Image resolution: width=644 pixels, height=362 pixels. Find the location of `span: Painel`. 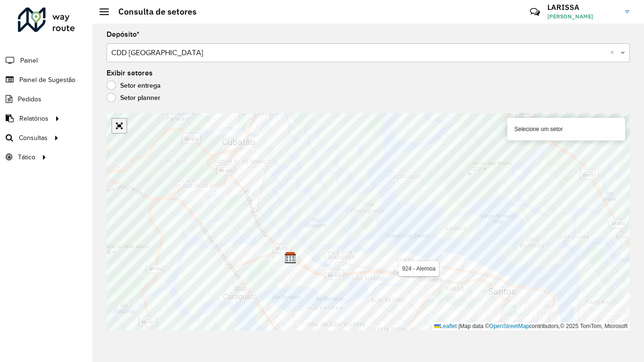

span: Painel is located at coordinates (29, 60).